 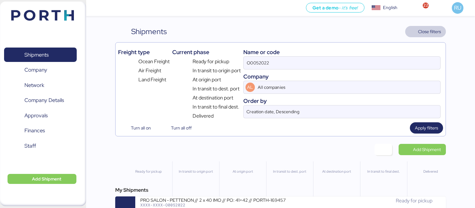 I want to click on div: Shipments, so click(x=149, y=32).